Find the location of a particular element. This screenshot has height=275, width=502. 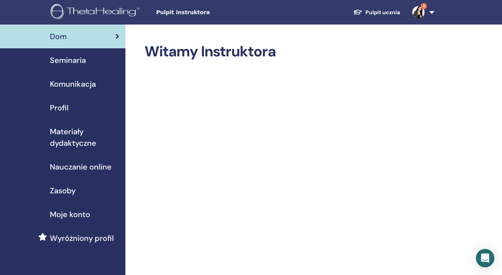

span: Seminaria is located at coordinates (68, 60).